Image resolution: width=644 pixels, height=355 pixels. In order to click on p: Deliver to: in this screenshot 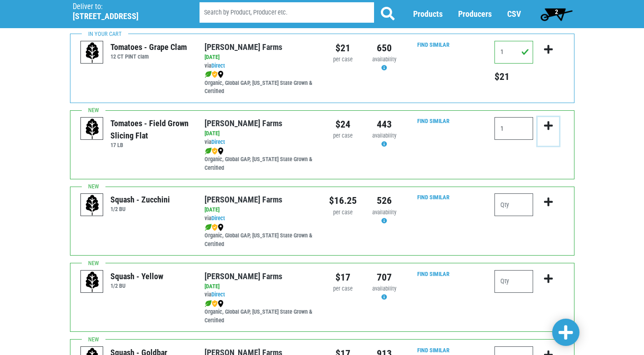, I will do `click(124, 7)`.